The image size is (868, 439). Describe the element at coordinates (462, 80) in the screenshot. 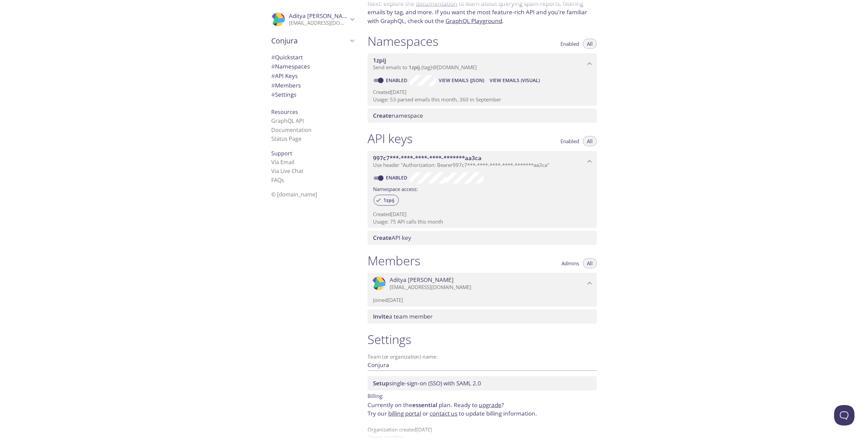

I see `span: View Emails (JSON)` at that location.